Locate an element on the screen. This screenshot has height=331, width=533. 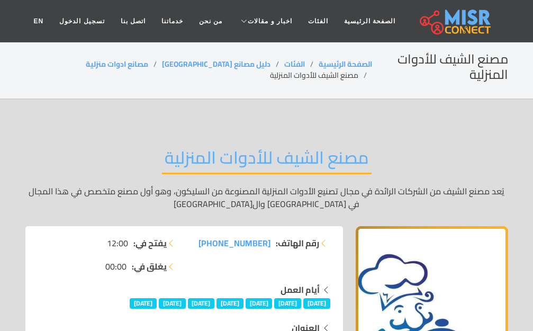
span: 00:00 is located at coordinates (116, 266).